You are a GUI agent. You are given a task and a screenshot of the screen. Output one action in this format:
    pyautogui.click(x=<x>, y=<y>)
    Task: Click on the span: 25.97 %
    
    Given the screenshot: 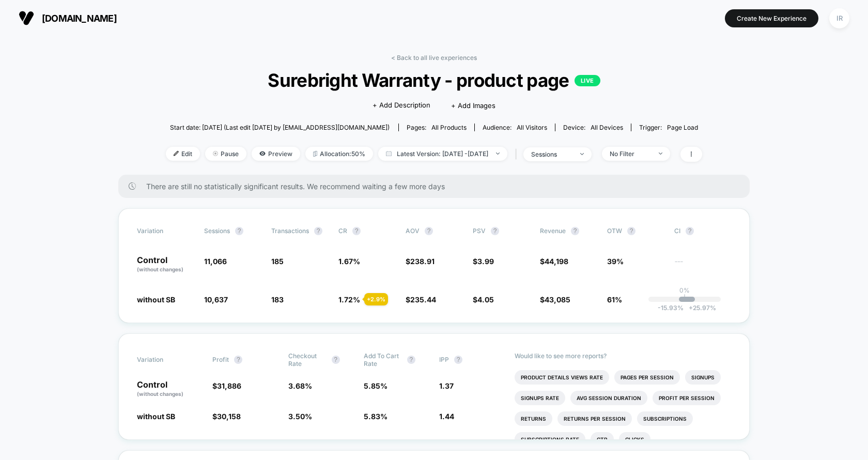 What is the action you would take?
    pyautogui.click(x=700, y=308)
    